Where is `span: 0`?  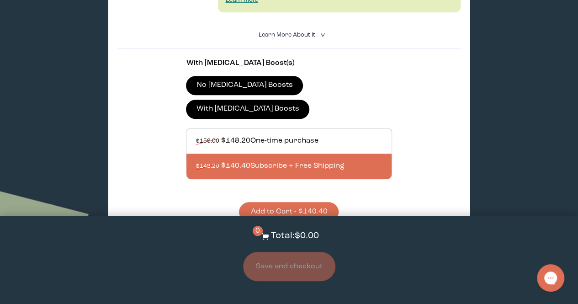 span: 0 is located at coordinates (258, 231).